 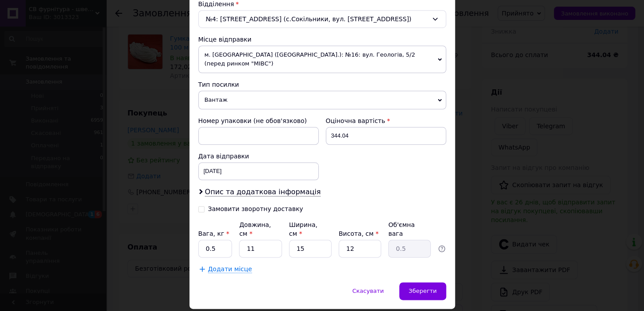 I want to click on label: Вага, кг, so click(x=214, y=234).